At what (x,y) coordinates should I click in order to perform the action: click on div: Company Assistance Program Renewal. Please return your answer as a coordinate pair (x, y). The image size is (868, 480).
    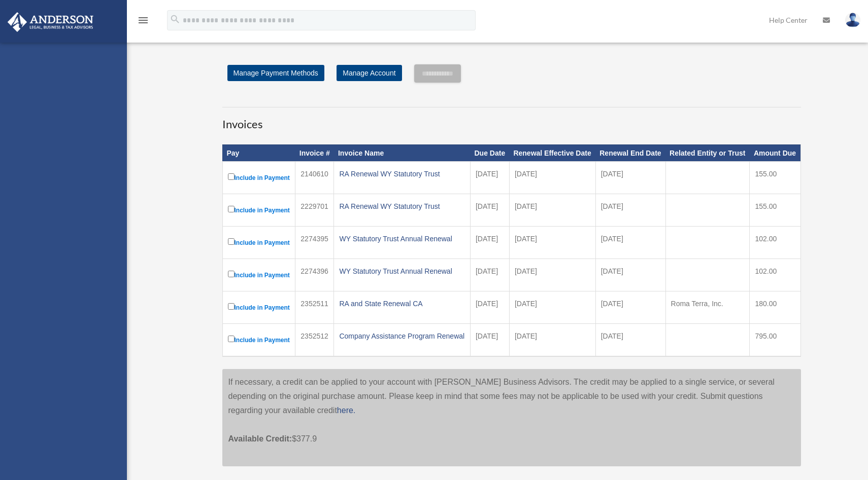
    Looking at the image, I should click on (402, 336).